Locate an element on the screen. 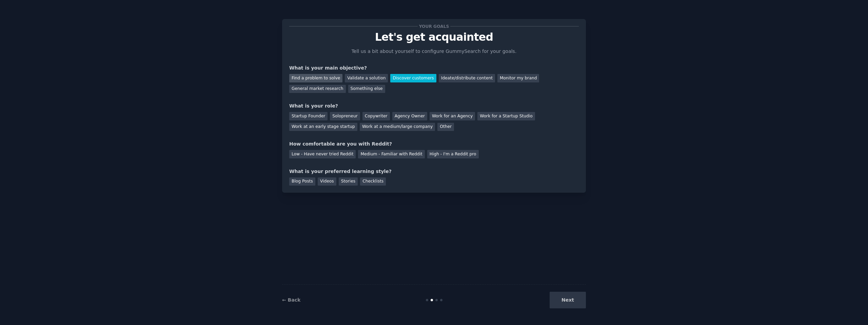 Image resolution: width=868 pixels, height=325 pixels. div: Agency Owner is located at coordinates (410, 116).